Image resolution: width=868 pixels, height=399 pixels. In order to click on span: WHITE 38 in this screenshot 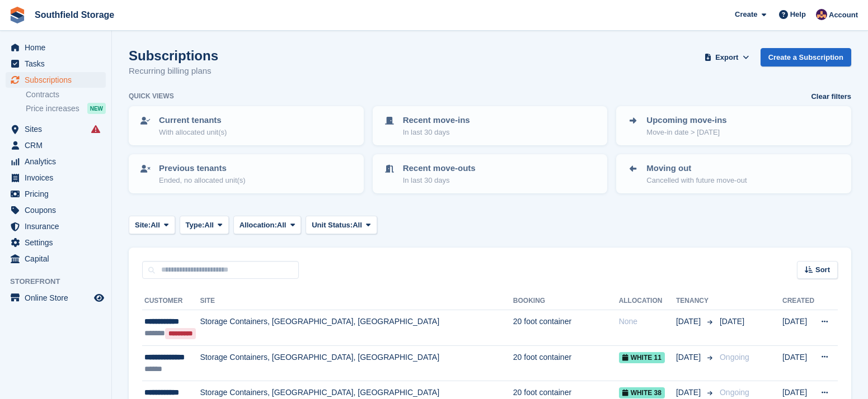, I will do `click(642, 393)`.